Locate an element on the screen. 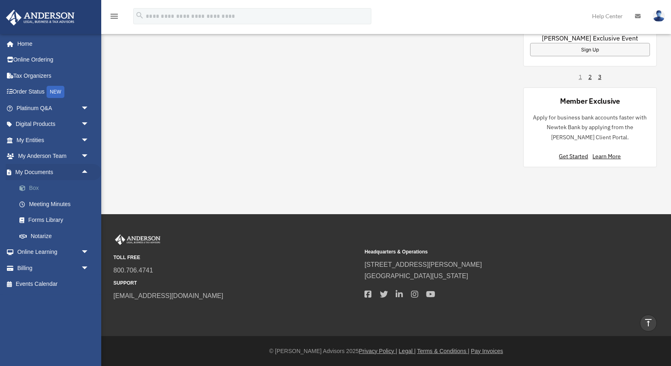 Image resolution: width=671 pixels, height=366 pixels. img: User Pic is located at coordinates (659, 16).